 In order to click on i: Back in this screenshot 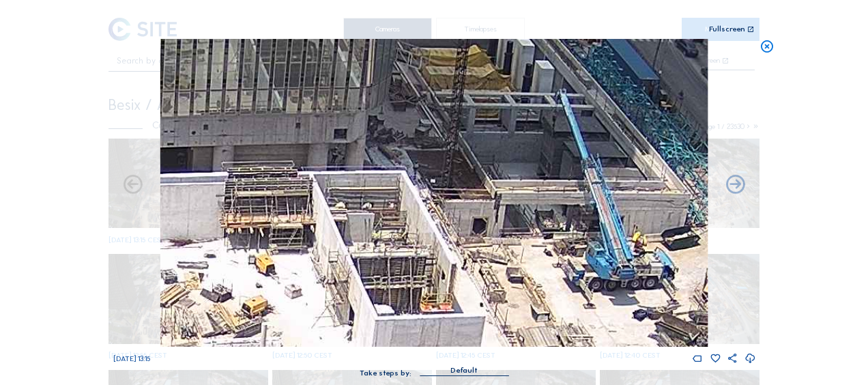, I will do `click(735, 185)`.